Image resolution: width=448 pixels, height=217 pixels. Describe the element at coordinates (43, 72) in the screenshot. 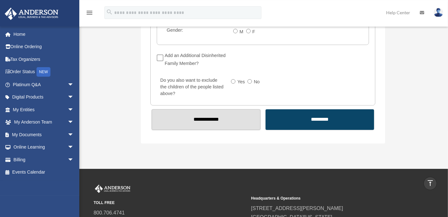

I see `div: NEW` at that location.